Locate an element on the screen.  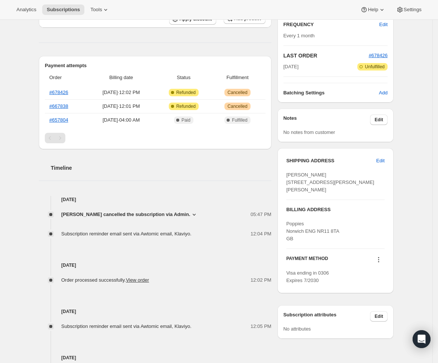
h2: FREQUENCY is located at coordinates (331, 25).